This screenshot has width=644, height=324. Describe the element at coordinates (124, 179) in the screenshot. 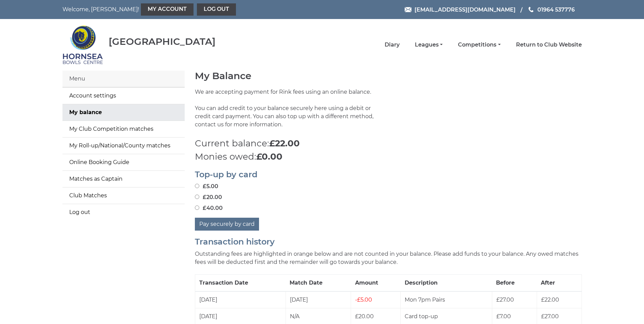

I see `a: Matches as Captain` at that location.